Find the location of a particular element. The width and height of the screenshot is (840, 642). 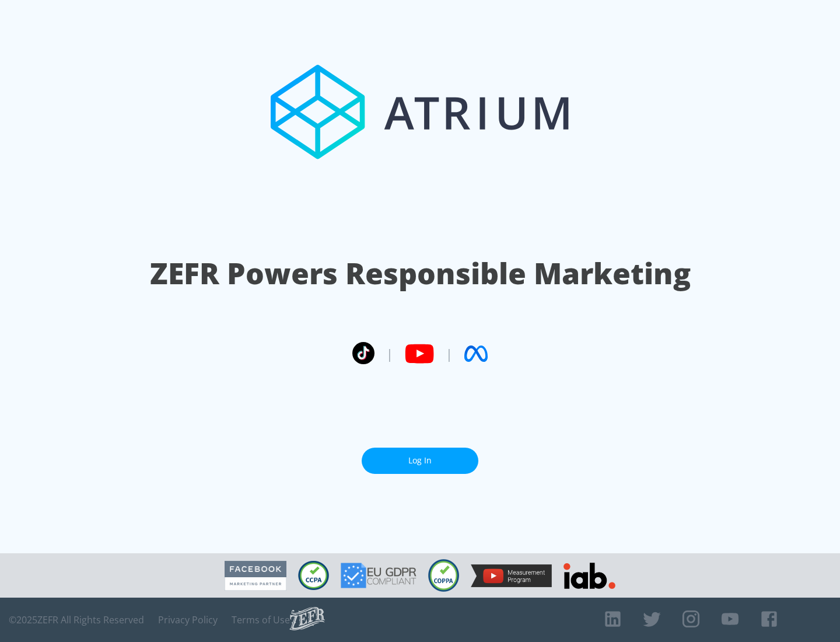

a: Log In is located at coordinates (420, 460).